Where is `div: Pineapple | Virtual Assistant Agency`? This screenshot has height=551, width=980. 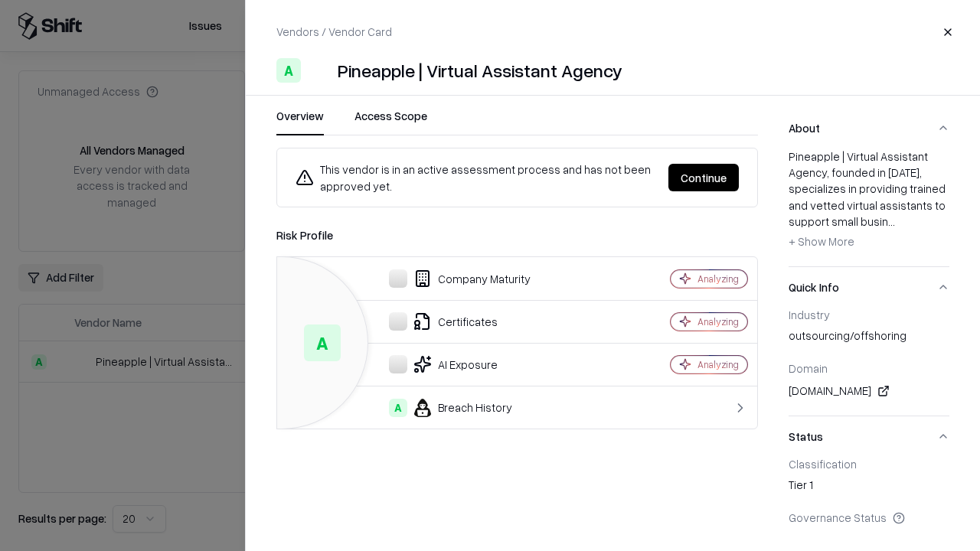 div: Pineapple | Virtual Assistant Agency is located at coordinates (480, 70).